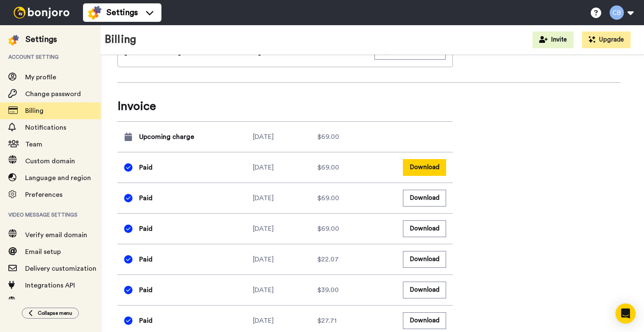 The image size is (644, 332). Describe the element at coordinates (56, 235) in the screenshot. I see `span: Verify email domain` at that location.